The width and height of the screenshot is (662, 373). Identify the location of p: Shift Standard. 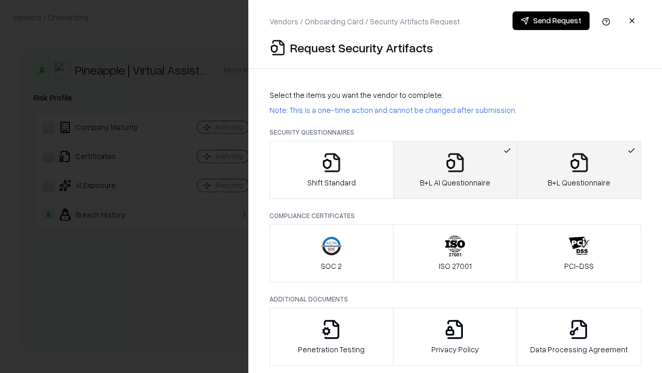
(332, 182).